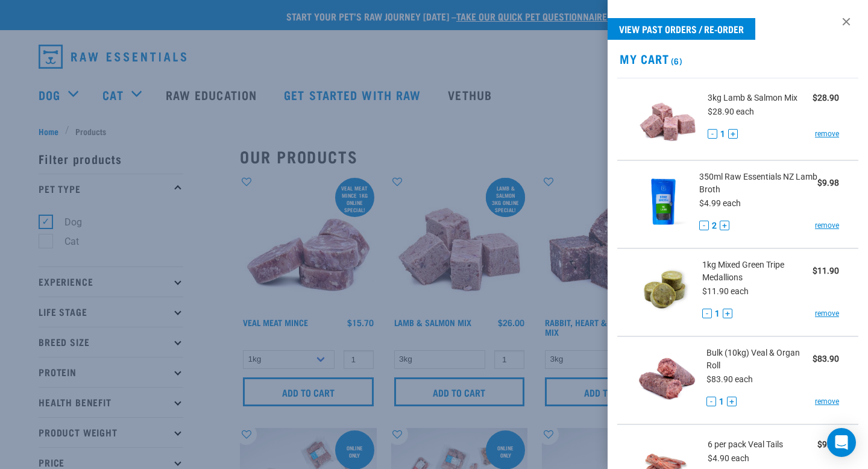  What do you see at coordinates (714, 226) in the screenshot?
I see `span: 2` at bounding box center [714, 226].